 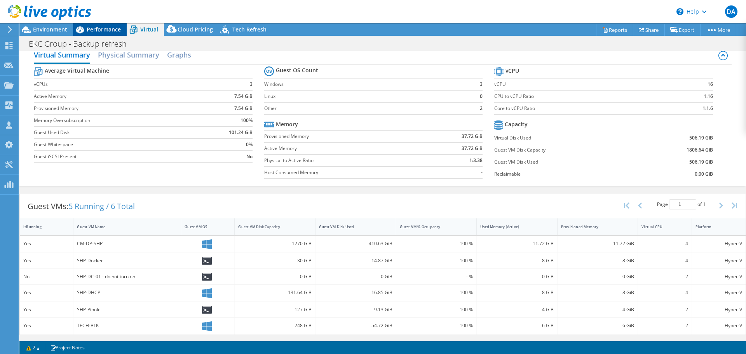 I want to click on h2: Physical Summary, so click(x=129, y=55).